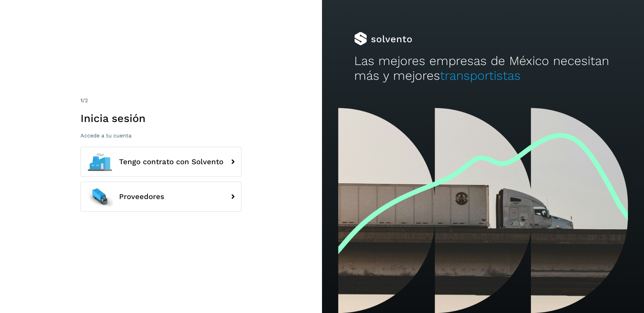 This screenshot has height=313, width=644. What do you see at coordinates (480, 75) in the screenshot?
I see `span: transportistas` at bounding box center [480, 75].